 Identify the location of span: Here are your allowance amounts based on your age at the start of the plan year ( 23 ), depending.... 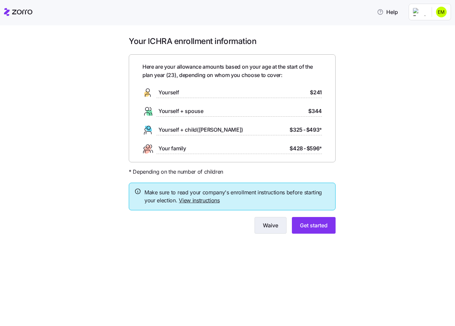
(232, 71).